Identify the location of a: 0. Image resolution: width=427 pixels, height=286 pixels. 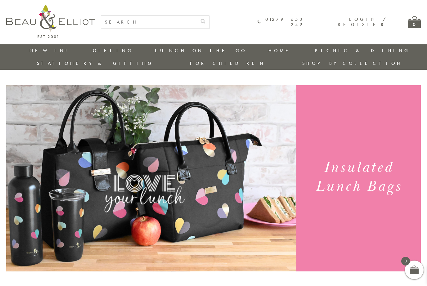
(414, 22).